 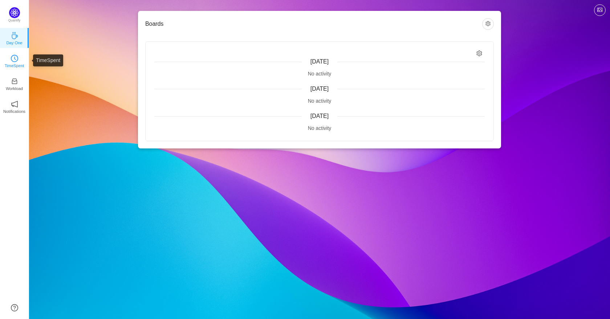 What do you see at coordinates (15, 308) in the screenshot?
I see `a: icon: question-circle` at bounding box center [15, 308].